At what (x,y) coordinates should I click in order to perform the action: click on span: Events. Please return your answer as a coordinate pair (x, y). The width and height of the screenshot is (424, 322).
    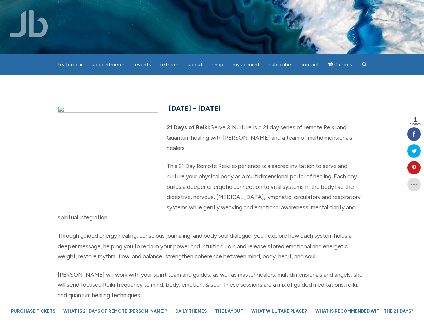
    Looking at the image, I should click on (143, 65).